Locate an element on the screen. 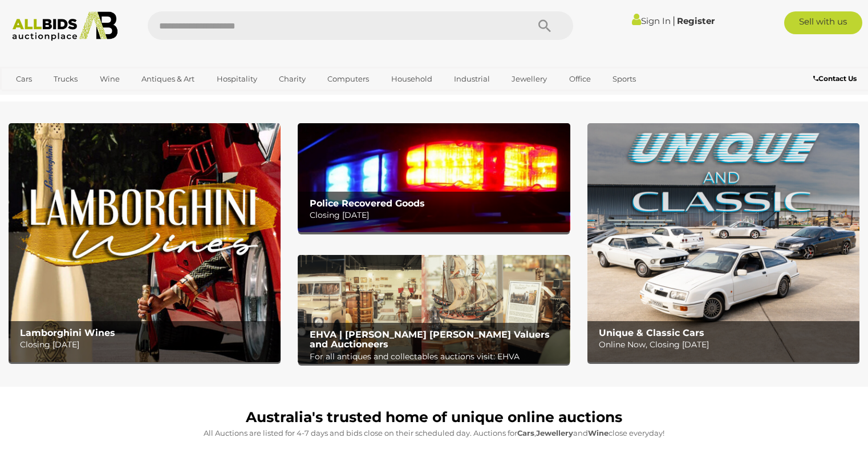 The width and height of the screenshot is (868, 462). b: Police Recovered Goods is located at coordinates (367, 203).